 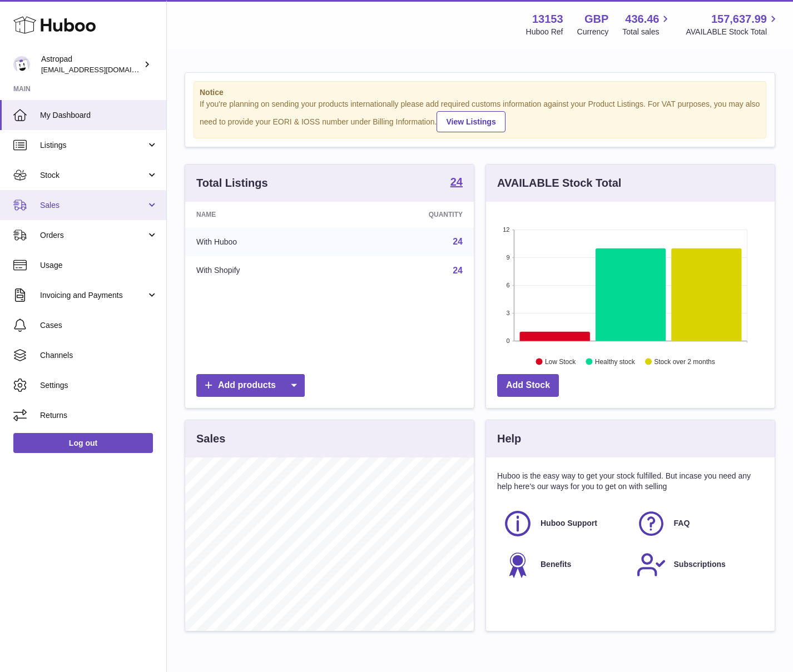 What do you see at coordinates (647, 24) in the screenshot?
I see `a: 436.46 Total sales` at bounding box center [647, 24].